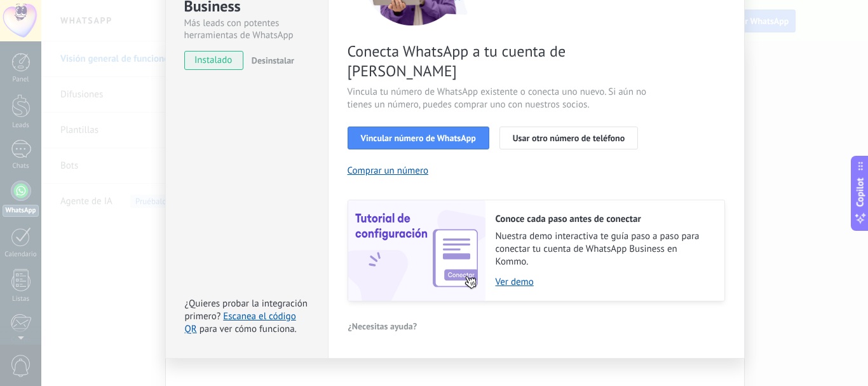  Describe the element at coordinates (604, 282) in the screenshot. I see `a: Ver demo` at that location.